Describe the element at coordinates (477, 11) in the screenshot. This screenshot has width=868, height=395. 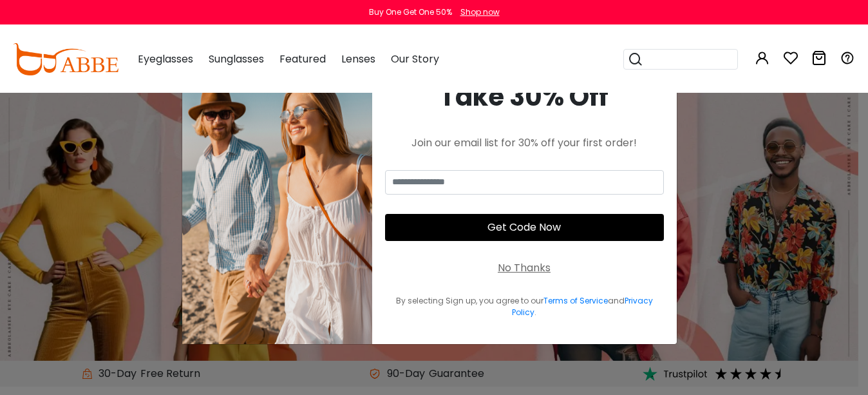
I see `a: Shop now` at that location.